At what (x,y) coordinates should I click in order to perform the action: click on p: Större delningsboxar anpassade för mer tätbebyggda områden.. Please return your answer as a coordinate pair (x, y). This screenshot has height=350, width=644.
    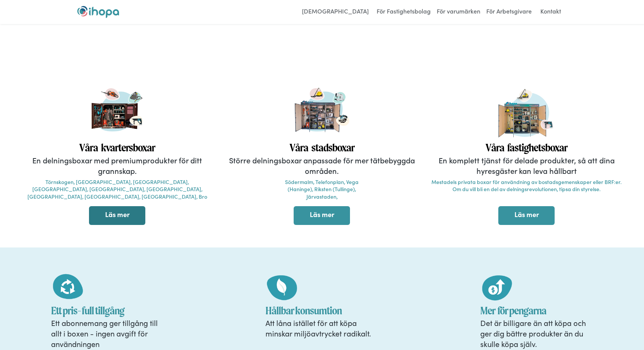
    Looking at the image, I should click on (322, 165).